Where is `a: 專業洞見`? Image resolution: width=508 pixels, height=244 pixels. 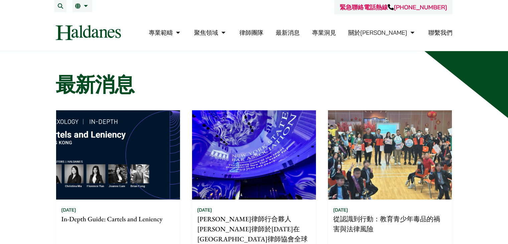
a: 專業洞見 is located at coordinates (324, 32).